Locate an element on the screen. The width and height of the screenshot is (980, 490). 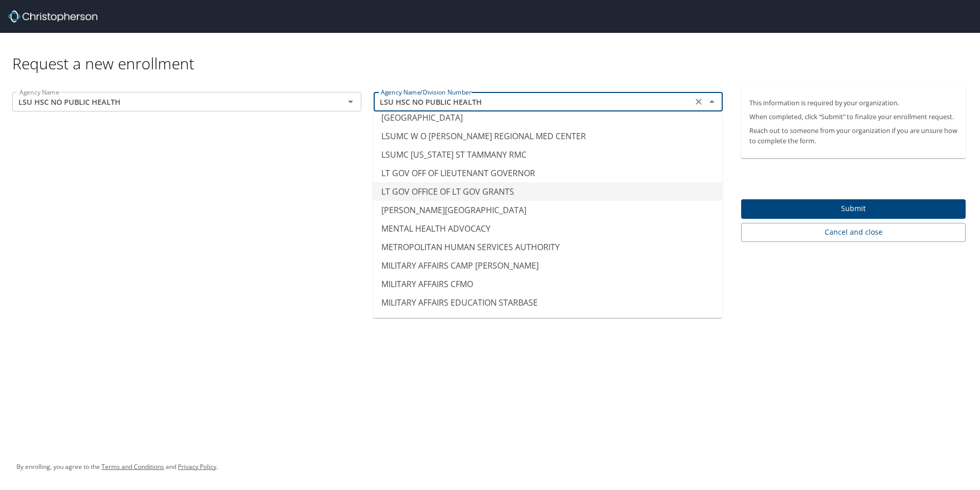
button: Submit is located at coordinates (854, 209).